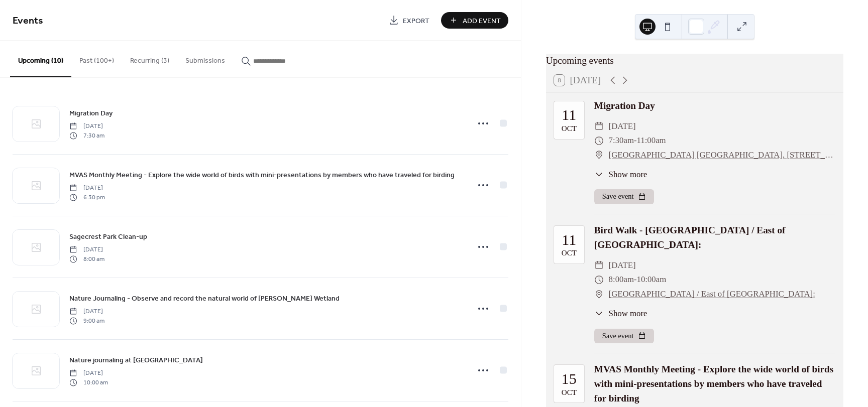  I want to click on div: Upcoming events, so click(695, 61).